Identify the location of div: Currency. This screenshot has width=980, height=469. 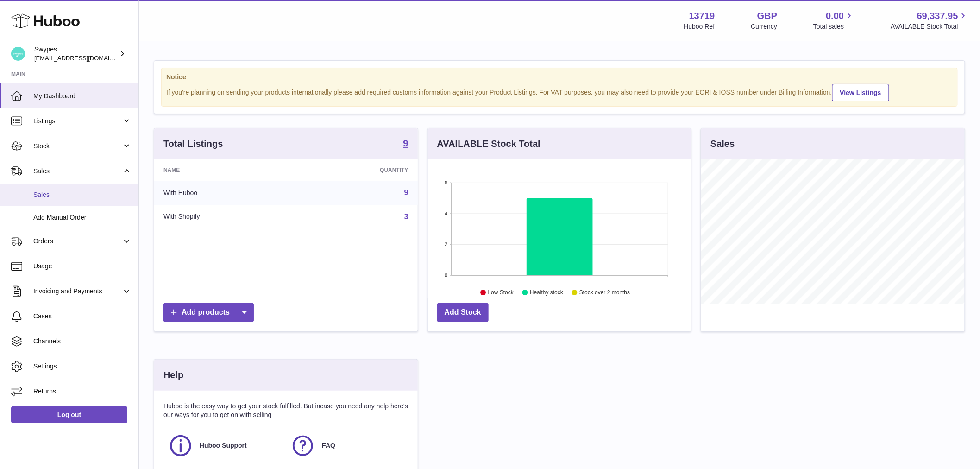
(765, 26).